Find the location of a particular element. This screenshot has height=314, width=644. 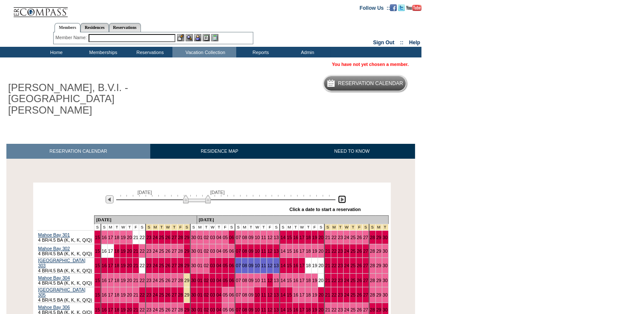

a: Mahoe Bay 304 is located at coordinates (54, 277).